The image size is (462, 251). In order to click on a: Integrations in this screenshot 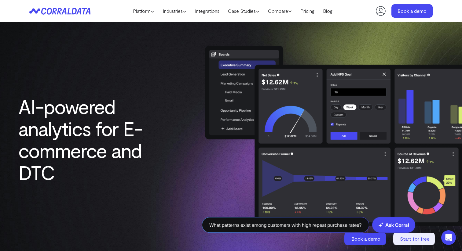, I will do `click(207, 11)`.